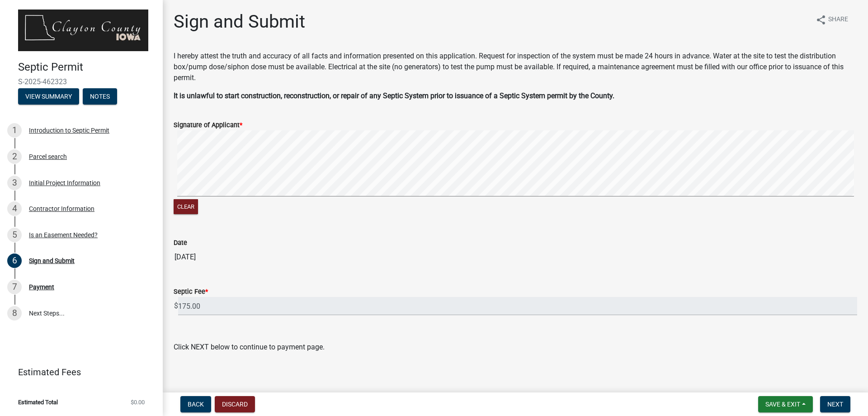 This screenshot has height=416, width=868. Describe the element at coordinates (15, 183) in the screenshot. I see `div: 3` at that location.